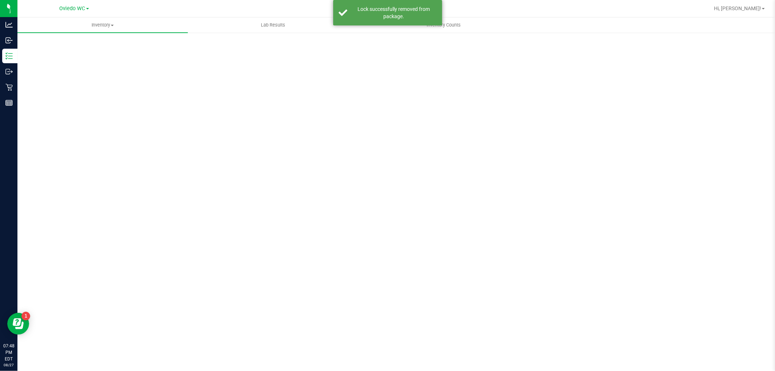 This screenshot has height=371, width=775. I want to click on a: Inventory, so click(102, 25).